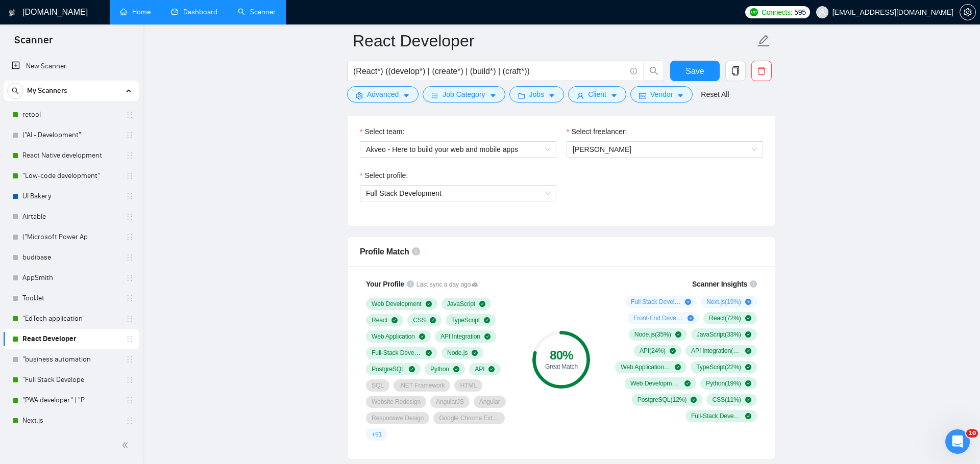  I want to click on a: React Native development, so click(71, 155).